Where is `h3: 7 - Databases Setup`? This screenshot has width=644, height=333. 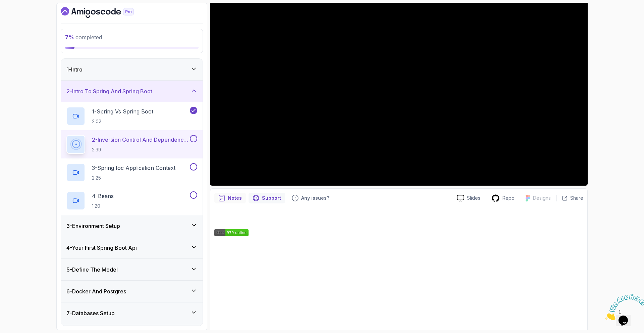 h3: 7 - Databases Setup is located at coordinates (90, 313).